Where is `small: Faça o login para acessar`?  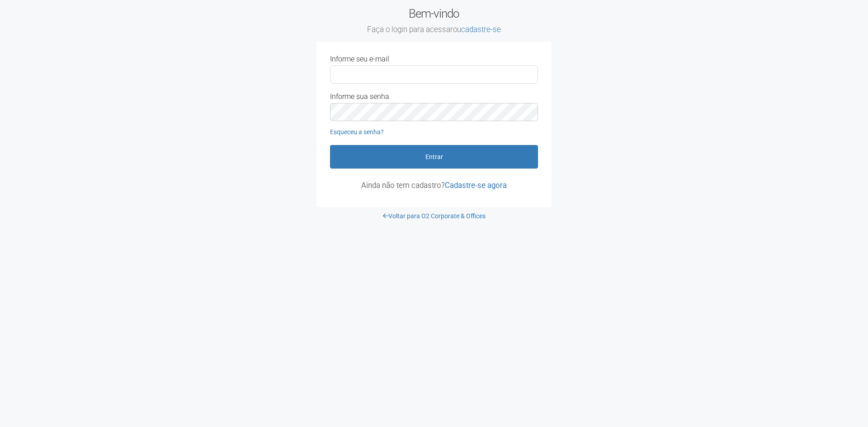
small: Faça o login para acessar is located at coordinates (434, 30).